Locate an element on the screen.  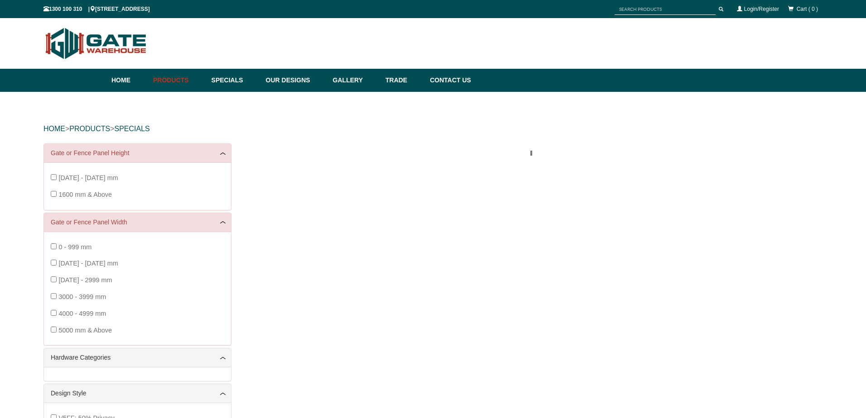
a: Products is located at coordinates (177, 80).